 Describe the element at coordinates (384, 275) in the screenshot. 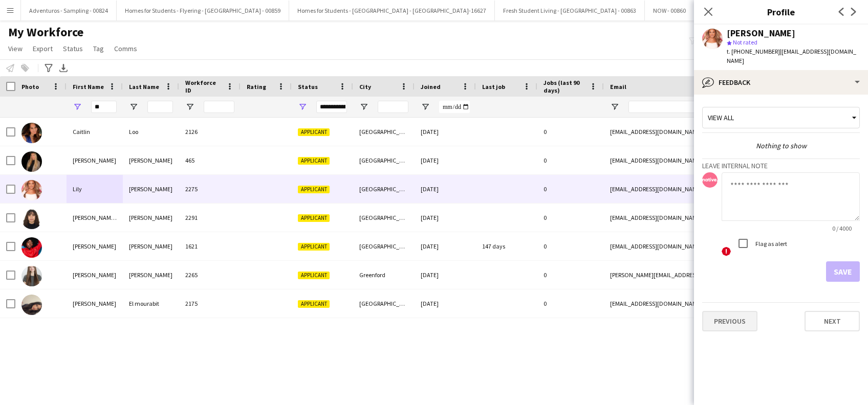

I see `div: Greenford` at that location.